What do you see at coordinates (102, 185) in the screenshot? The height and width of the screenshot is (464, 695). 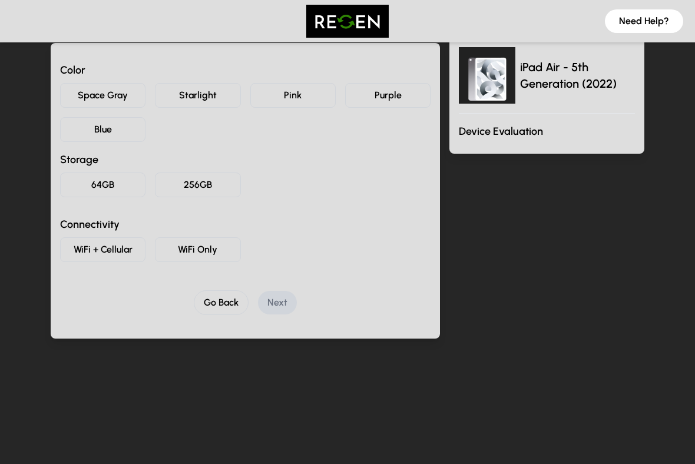 I see `button: 64GB` at bounding box center [102, 185].